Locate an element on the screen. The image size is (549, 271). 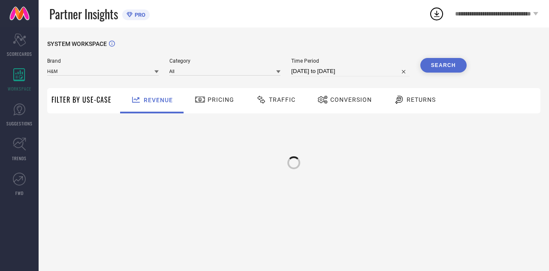
span: Category is located at coordinates (225, 61).